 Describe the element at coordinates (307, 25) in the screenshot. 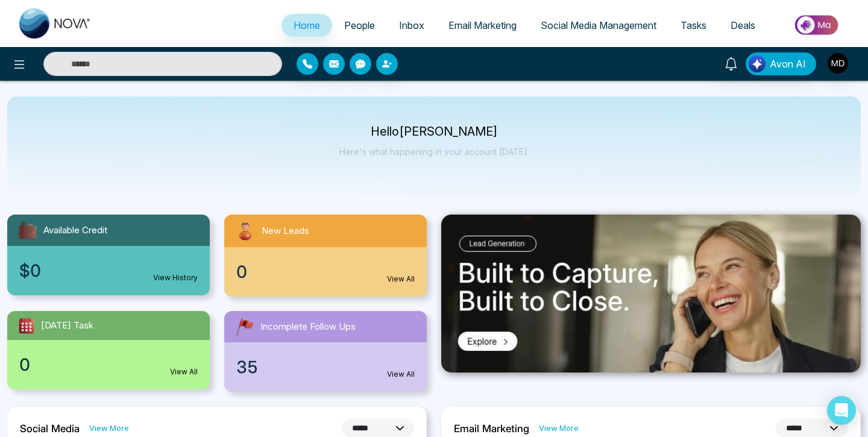

I see `a: Home` at that location.